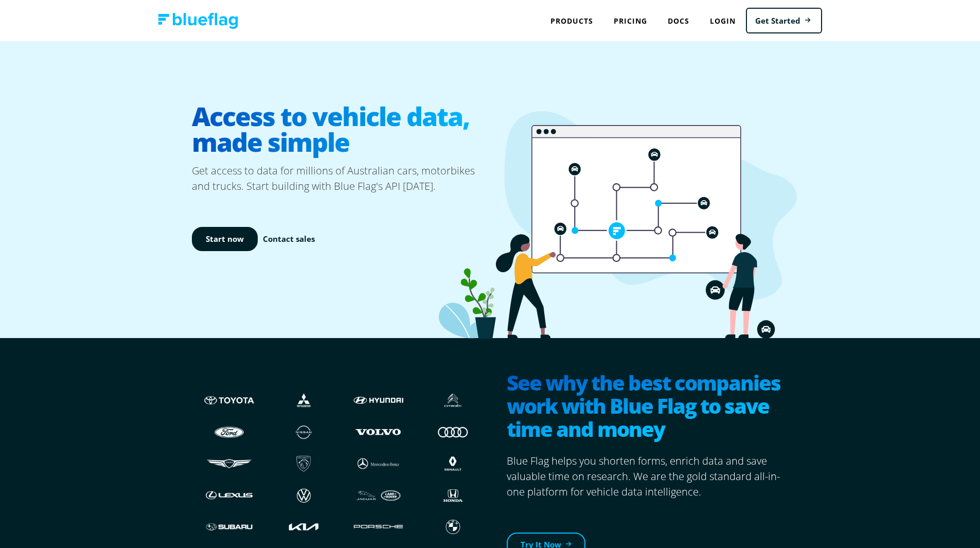  What do you see at coordinates (229, 496) in the screenshot?
I see `img: Lexus logo` at bounding box center [229, 496].